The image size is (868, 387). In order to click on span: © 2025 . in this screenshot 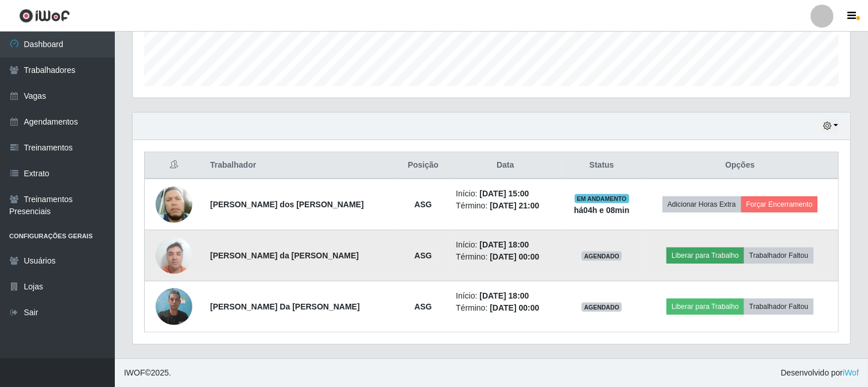, I will do `click(148, 373)`.